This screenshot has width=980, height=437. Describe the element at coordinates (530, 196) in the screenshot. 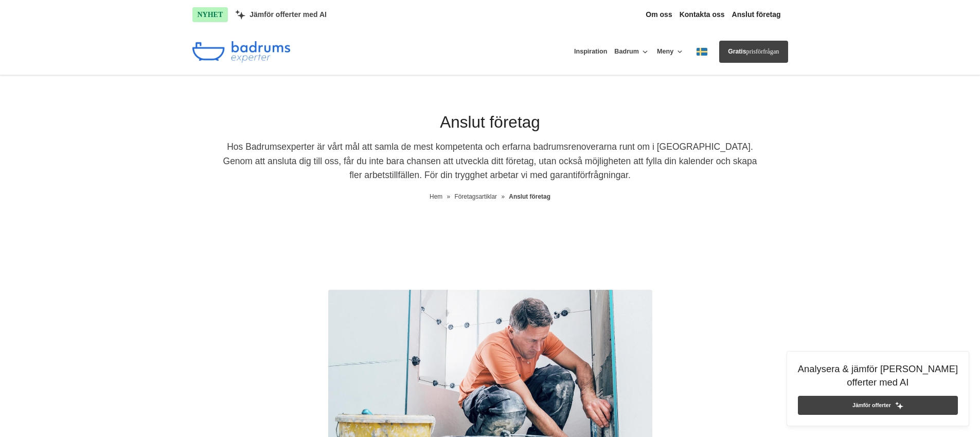

I see `span: Anslut företag` at that location.